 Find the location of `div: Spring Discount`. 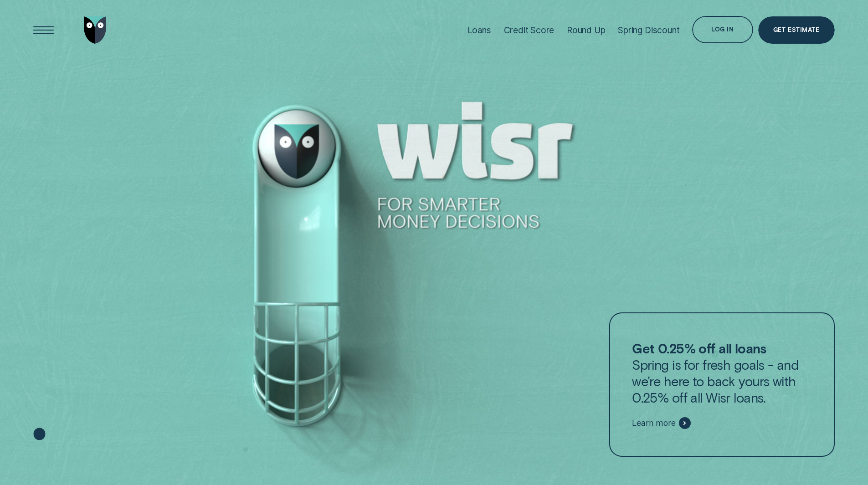

div: Spring Discount is located at coordinates (649, 30).